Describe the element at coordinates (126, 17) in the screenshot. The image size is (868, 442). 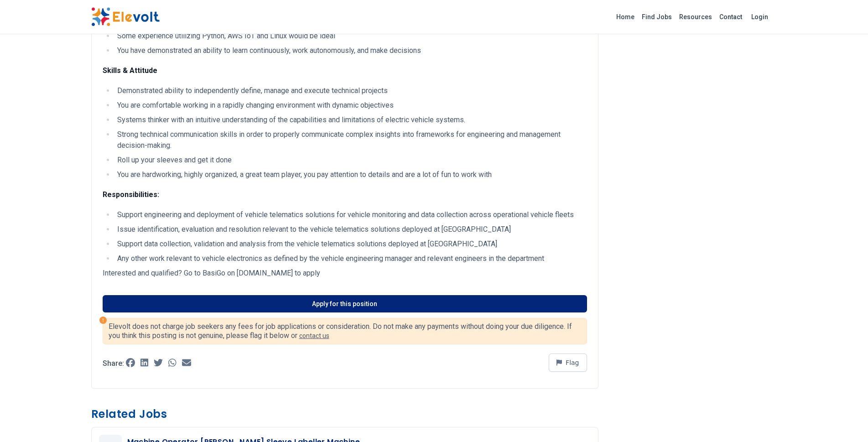
I see `img: Elevolt` at that location.